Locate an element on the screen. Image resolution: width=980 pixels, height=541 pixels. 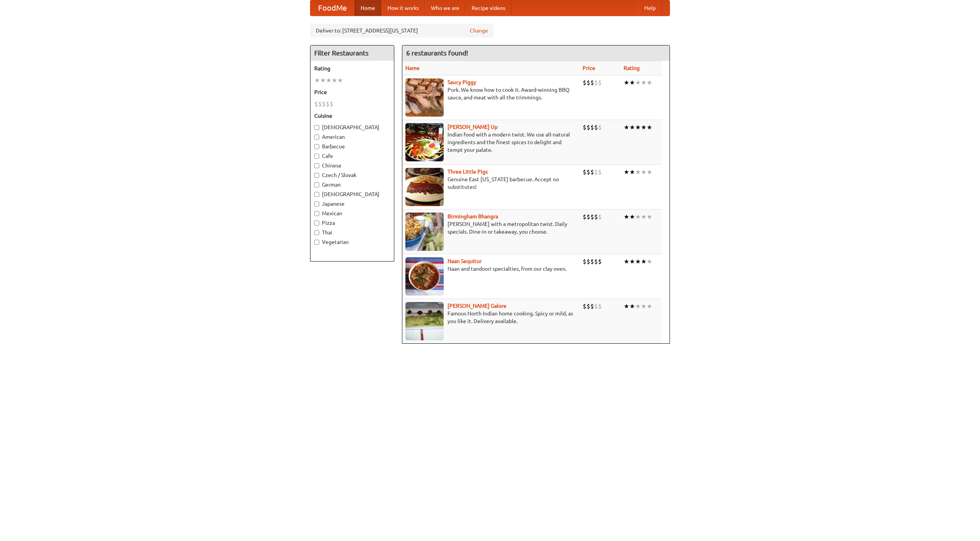
a: FoodMe is located at coordinates (332, 8).